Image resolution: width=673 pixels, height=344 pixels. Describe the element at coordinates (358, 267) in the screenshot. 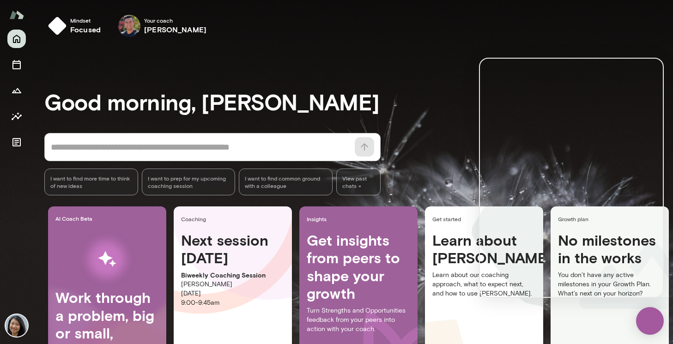

I see `h4: Get insights from peers to shape your growth` at that location.